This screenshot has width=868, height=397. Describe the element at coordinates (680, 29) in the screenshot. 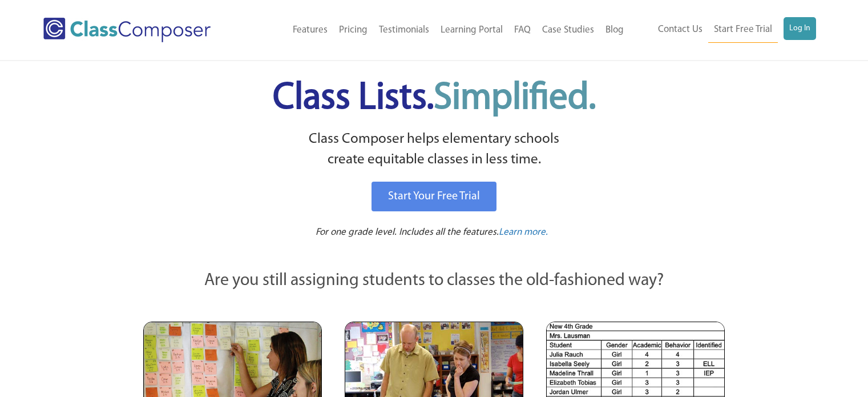

I see `a: Contact Us` at that location.